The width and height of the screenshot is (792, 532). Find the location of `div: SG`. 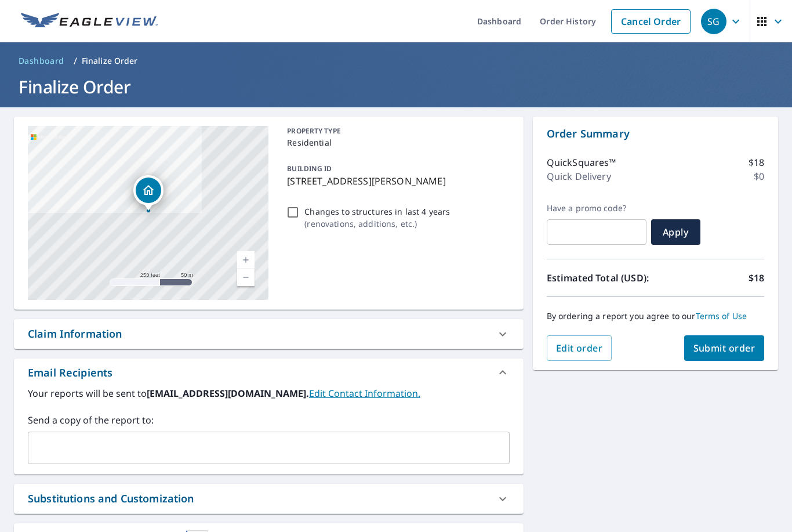

div: SG is located at coordinates (714, 22).